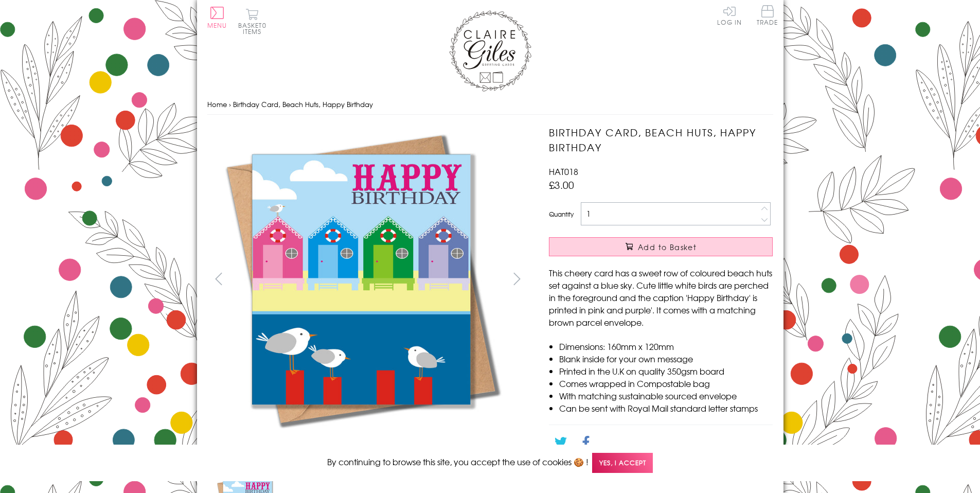  Describe the element at coordinates (490, 104) in the screenshot. I see `nav: breadcrumbs` at that location.